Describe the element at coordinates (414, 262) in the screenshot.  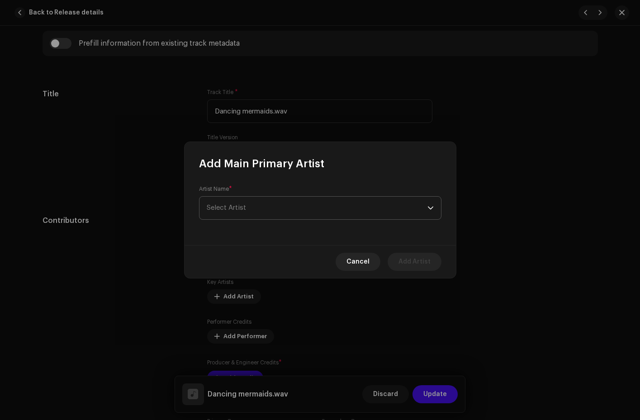
I see `button: Add Artist` at that location.